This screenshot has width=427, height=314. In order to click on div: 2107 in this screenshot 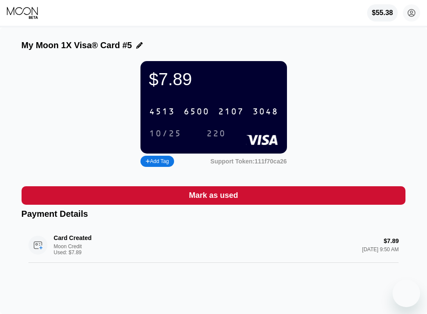, I will do `click(231, 112)`.